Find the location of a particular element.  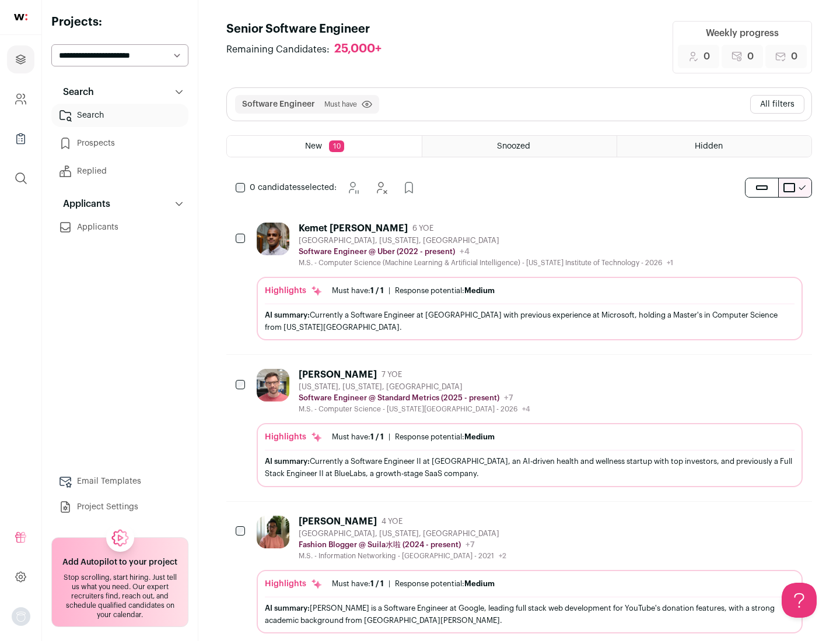

span: Hidden is located at coordinates (709, 146).